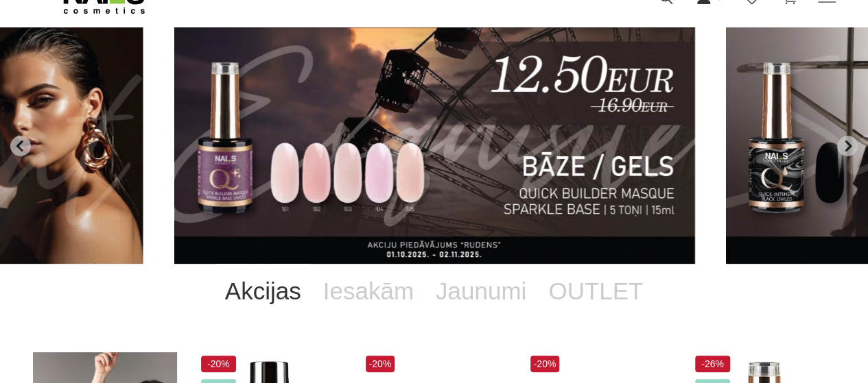 This screenshot has height=383, width=868. I want to click on button: Next slide, so click(848, 146).